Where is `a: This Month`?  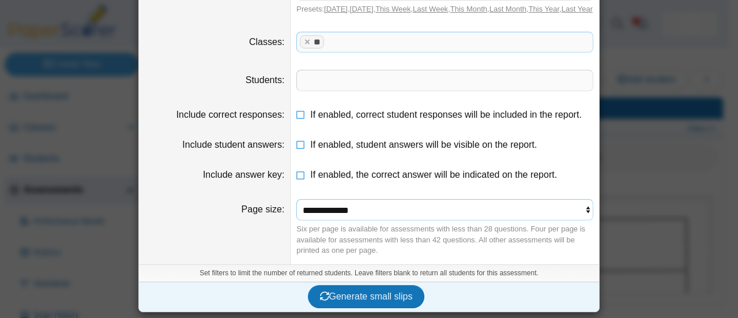
a: This Month is located at coordinates (469, 9).